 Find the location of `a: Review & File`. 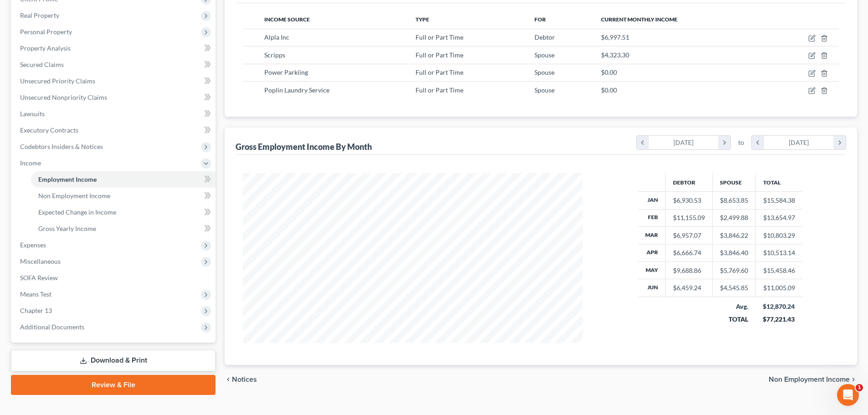

a: Review & File is located at coordinates (113, 385).